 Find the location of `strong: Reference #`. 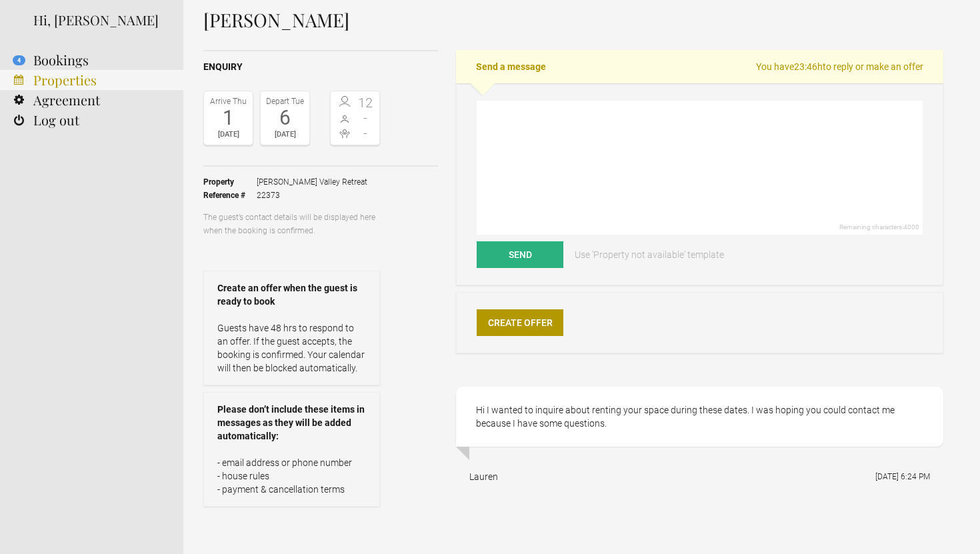

strong: Reference # is located at coordinates (230, 195).